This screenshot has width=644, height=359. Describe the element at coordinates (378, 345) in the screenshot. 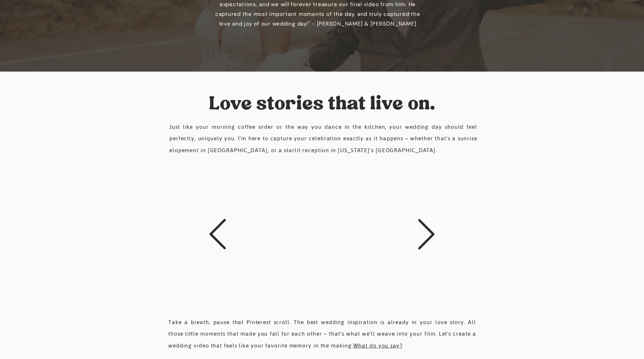

I see `a: What do you say?` at that location.